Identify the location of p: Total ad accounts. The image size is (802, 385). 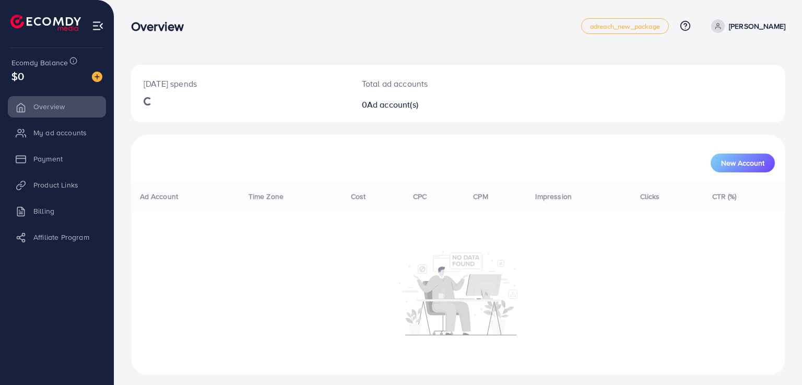
(431, 84).